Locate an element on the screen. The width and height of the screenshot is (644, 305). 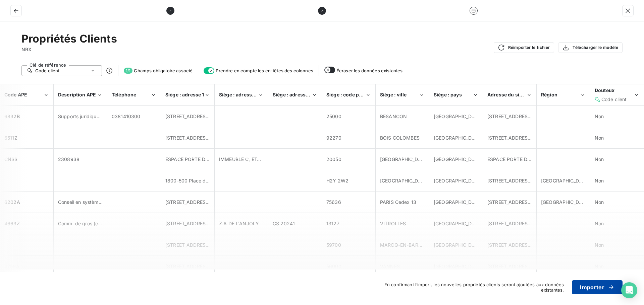
span: Z.A DE L'ANJOLY is located at coordinates (239, 224).